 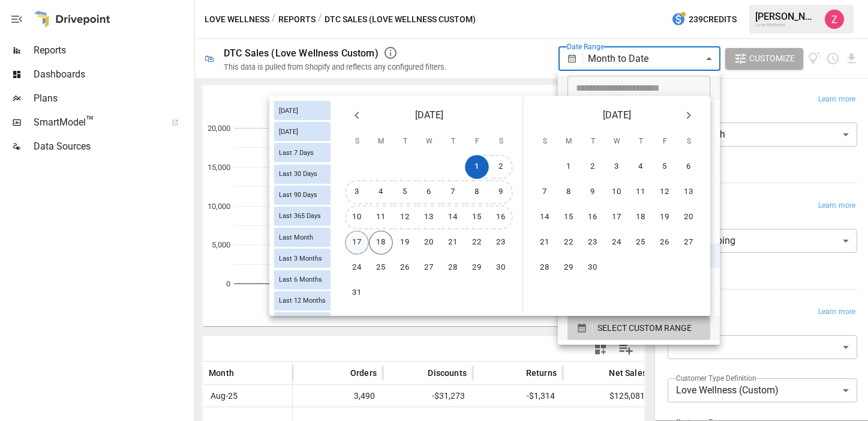 What do you see at coordinates (357, 115) in the screenshot?
I see `button: Previous month` at bounding box center [357, 115].